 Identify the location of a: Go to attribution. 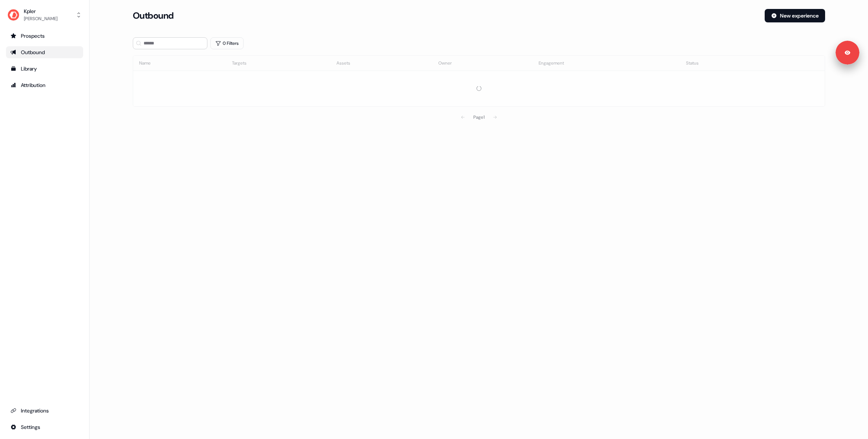
(44, 85).